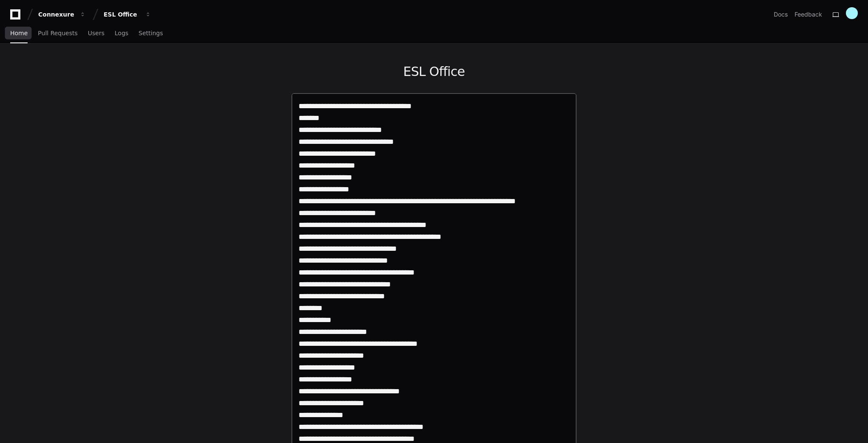 The image size is (868, 443). What do you see at coordinates (62, 15) in the screenshot?
I see `button: Connexure` at bounding box center [62, 15].